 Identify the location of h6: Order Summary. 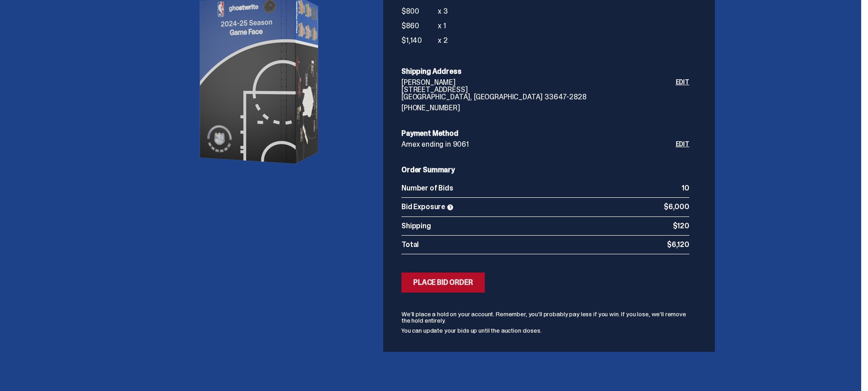
(545, 170).